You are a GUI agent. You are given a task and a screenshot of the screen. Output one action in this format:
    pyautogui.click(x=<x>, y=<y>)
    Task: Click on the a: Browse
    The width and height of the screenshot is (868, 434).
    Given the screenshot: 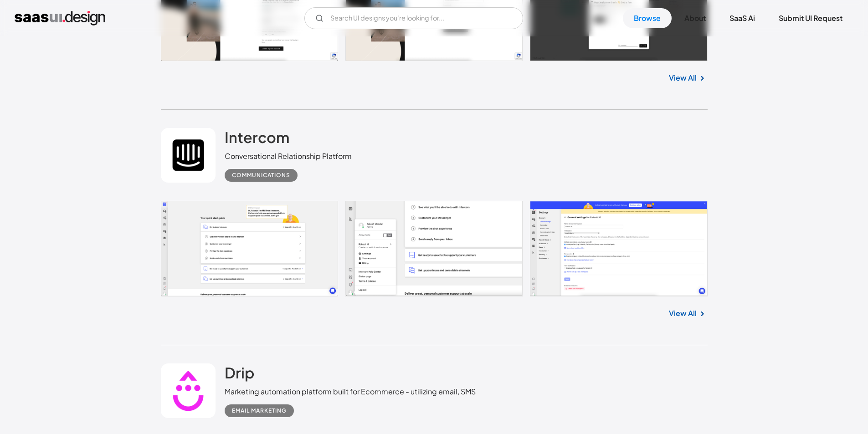 What is the action you would take?
    pyautogui.click(x=647, y=18)
    